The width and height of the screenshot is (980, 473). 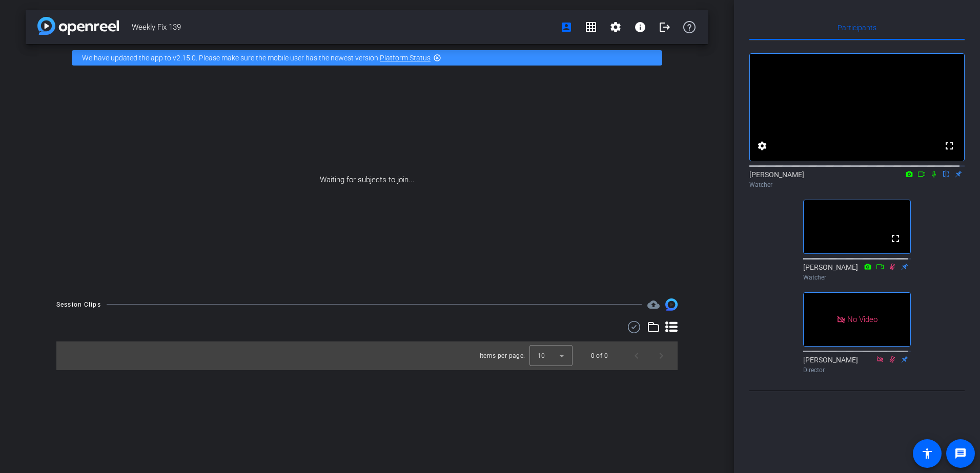 I want to click on img: app-logo, so click(x=78, y=25).